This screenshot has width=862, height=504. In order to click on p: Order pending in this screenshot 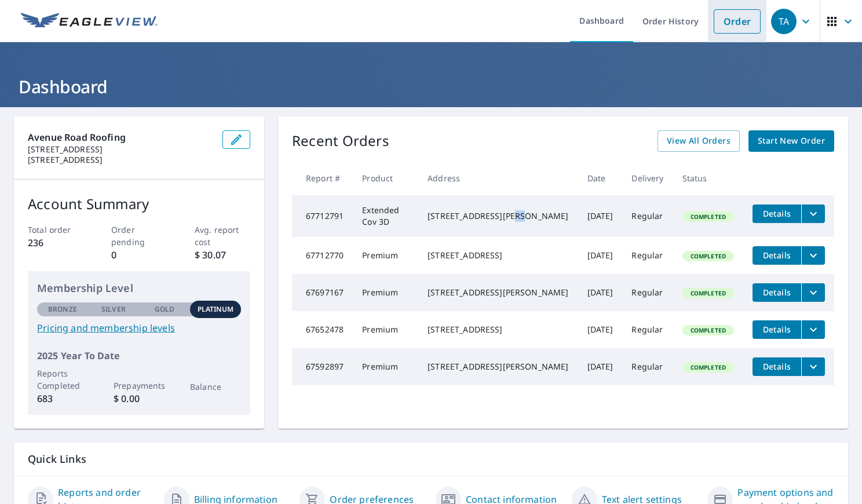, I will do `click(139, 236)`.